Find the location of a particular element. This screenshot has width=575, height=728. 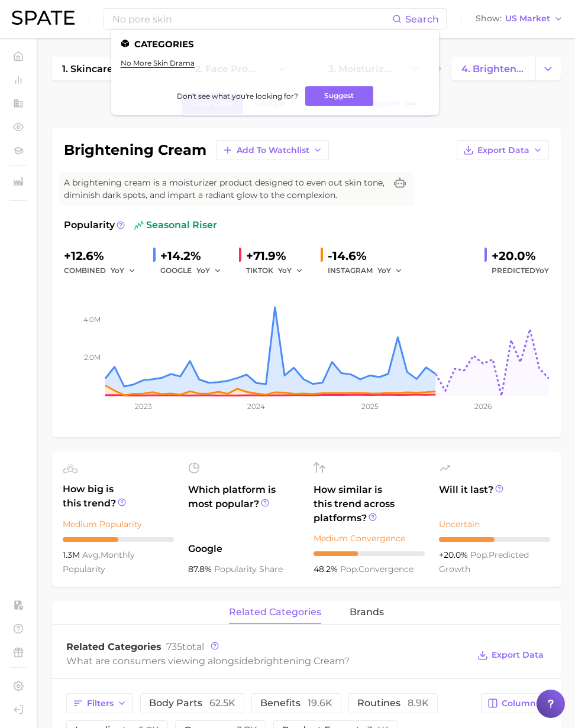

span: A brightening cream is a moisturizer product designed to even out skin tone, diminish dark spots,... is located at coordinates (225, 189).